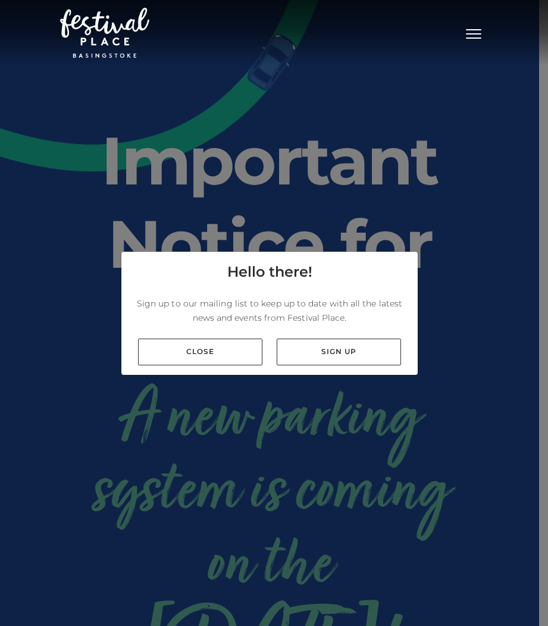 The height and width of the screenshot is (626, 548). Describe the element at coordinates (270, 272) in the screenshot. I see `h4: Hello there!` at that location.